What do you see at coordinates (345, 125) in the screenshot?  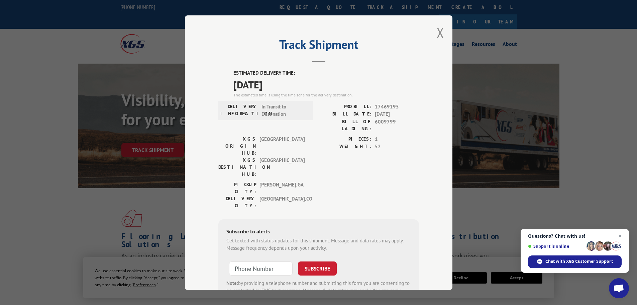 I see `label: BILL OF LADING:` at bounding box center [345, 125].